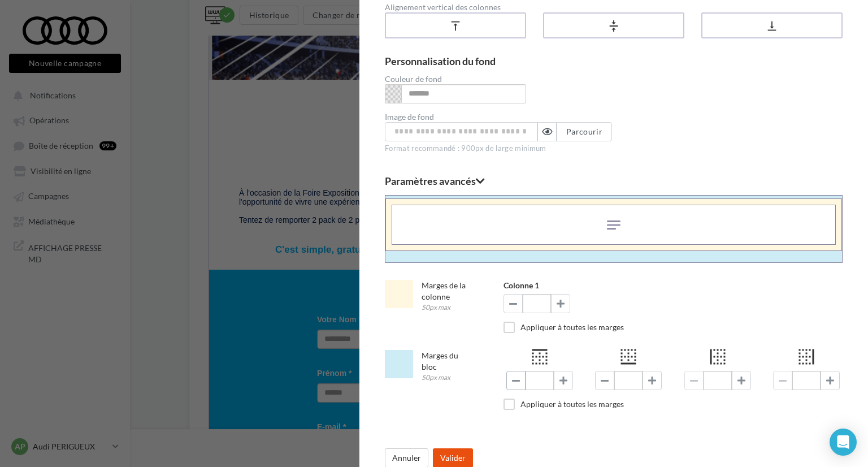 The image size is (868, 467). I want to click on div: Alignement vertical des colonnes, so click(614, 7).